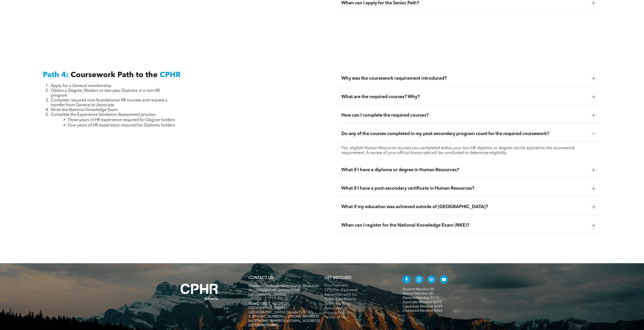 This screenshot has height=330, width=644. Describe the element at coordinates (358, 286) in the screenshot. I see `a: Our Partners` at that location.